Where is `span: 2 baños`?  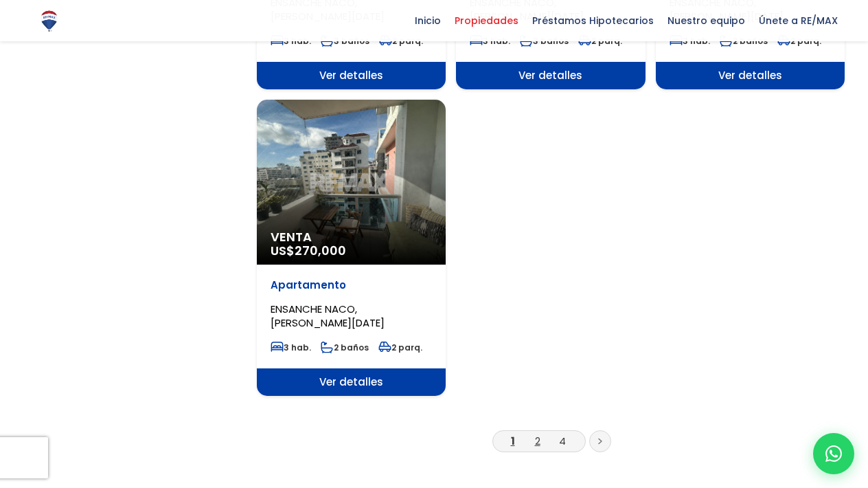 span: 2 baños is located at coordinates (345, 347).